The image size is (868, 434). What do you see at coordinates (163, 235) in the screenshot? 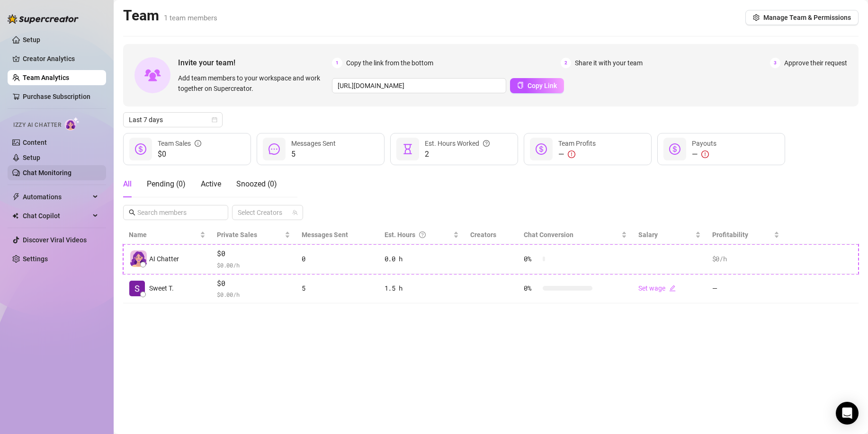
I see `span: Name` at bounding box center [163, 235].